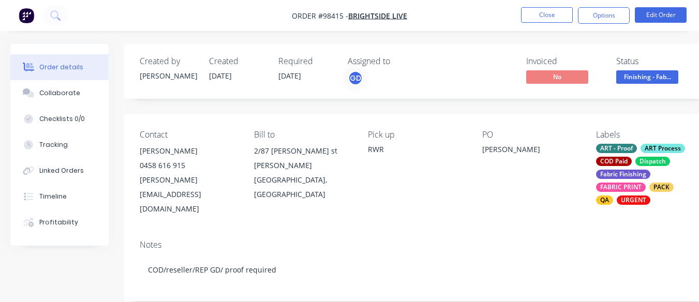  What do you see at coordinates (661, 187) in the screenshot?
I see `div: PACK` at bounding box center [661, 187].